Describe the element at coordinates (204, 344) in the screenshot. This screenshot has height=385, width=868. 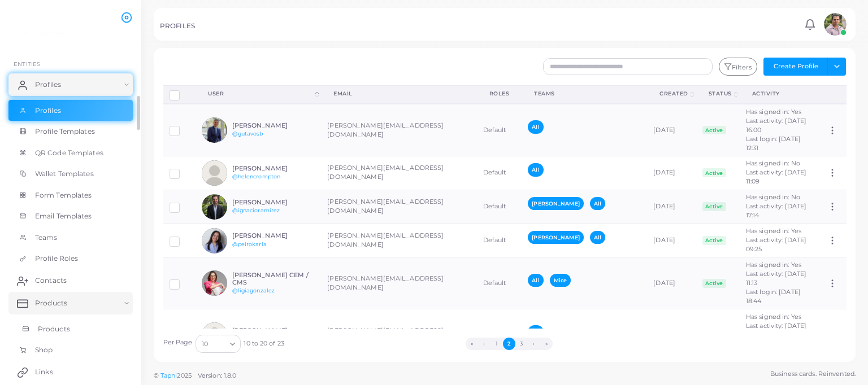
I see `span: 10` at that location.